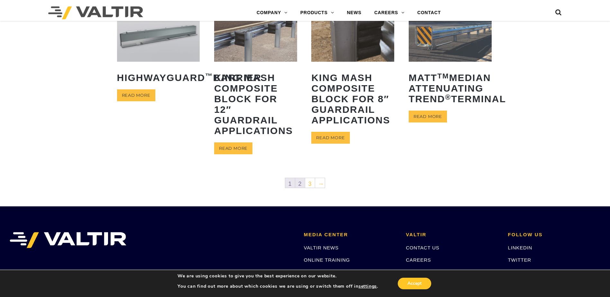  What do you see at coordinates (353, 70) in the screenshot?
I see `a: King MASH Composite Block for 8″ Guardrail Applications` at bounding box center [353, 70].